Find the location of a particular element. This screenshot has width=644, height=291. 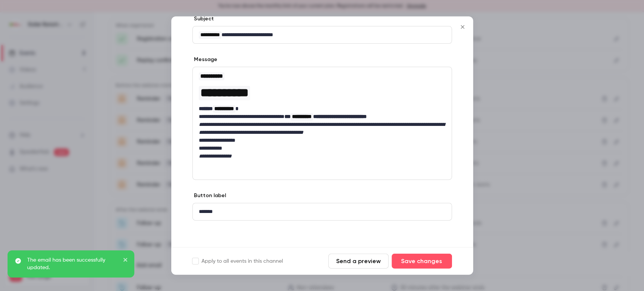

button: Close is located at coordinates (462, 27).